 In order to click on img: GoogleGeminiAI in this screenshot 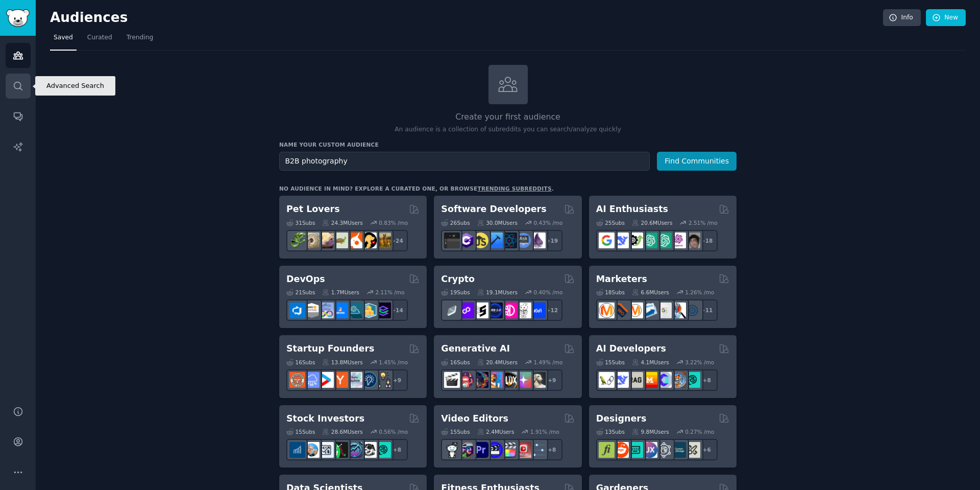, I will do `click(606, 241)`.